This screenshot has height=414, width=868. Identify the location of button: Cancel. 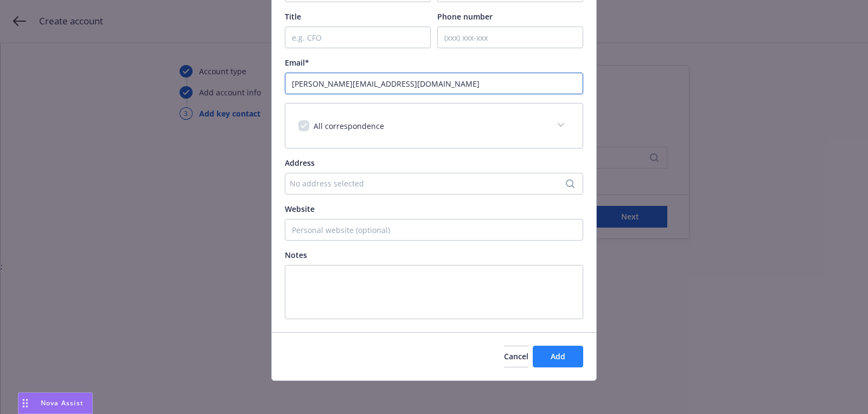
(516, 357).